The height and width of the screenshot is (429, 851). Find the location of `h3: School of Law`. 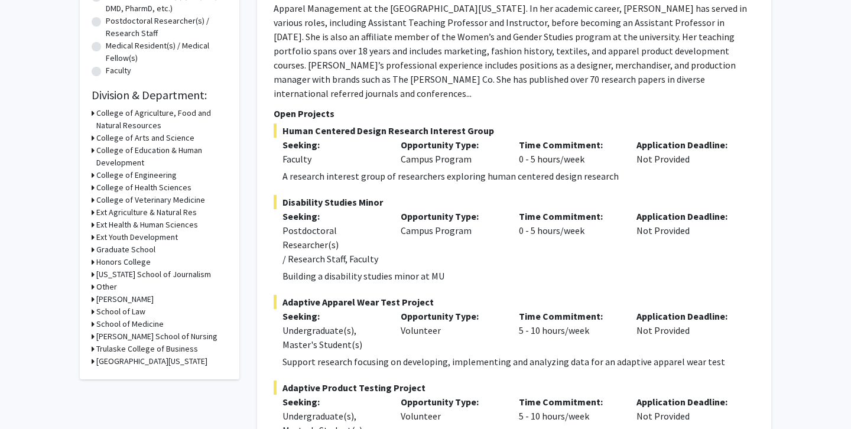

h3: School of Law is located at coordinates (121, 311).